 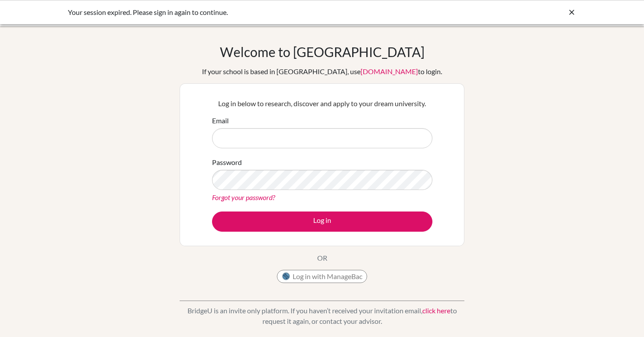 I want to click on p: Log in below to research, discover and apply to your dream university., so click(x=322, y=104).